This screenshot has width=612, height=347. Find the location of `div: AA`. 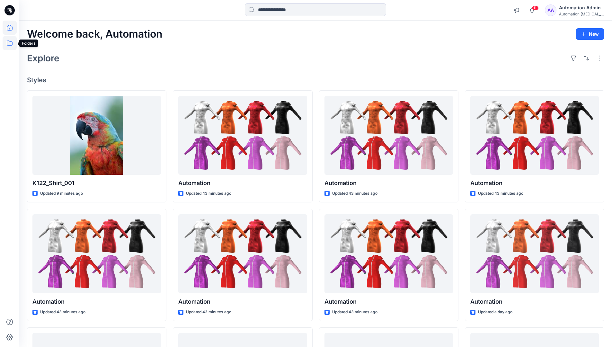

div: AA is located at coordinates (551, 10).